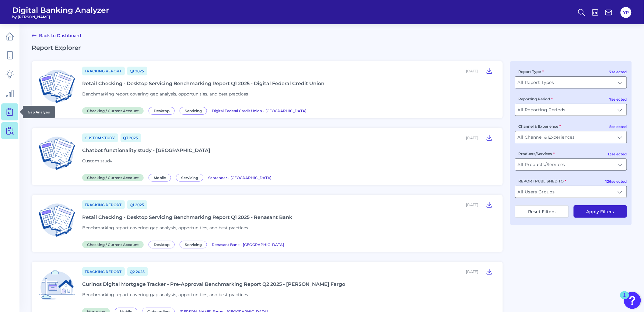 Image resolution: width=644 pixels, height=312 pixels. Describe the element at coordinates (542, 211) in the screenshot. I see `button: Reset Filters` at that location.